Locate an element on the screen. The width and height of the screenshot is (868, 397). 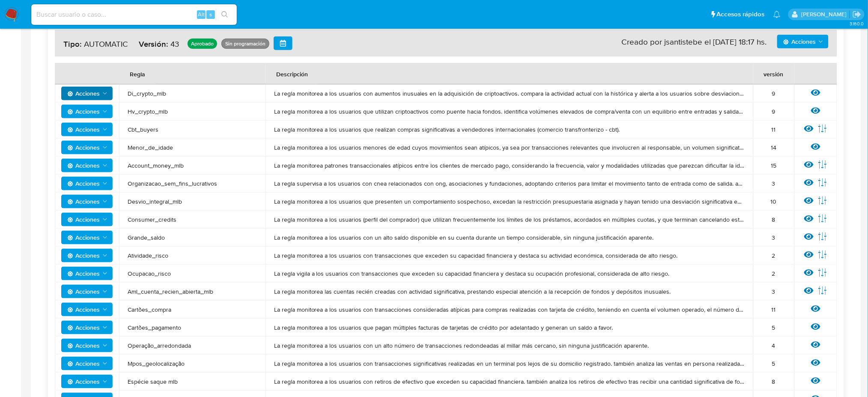
a: Notificaciones is located at coordinates (777, 14).